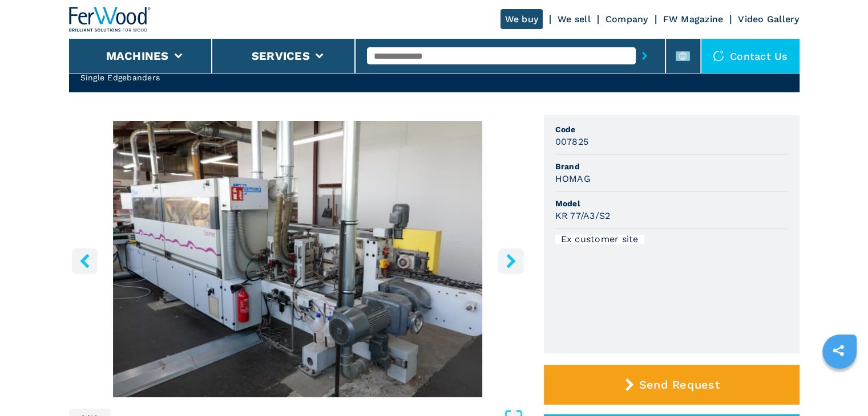 The width and height of the screenshot is (868, 416). I want to click on a: sharethis, so click(838, 350).